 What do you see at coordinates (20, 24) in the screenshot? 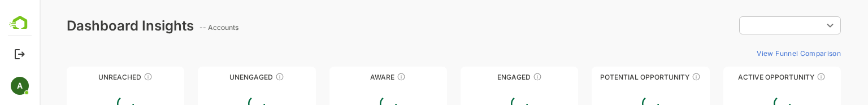
I see `img: BambooboxLogoMark.f1c84d78b4c51b1a7b5f700c9845e183.svg` at bounding box center [20, 24].